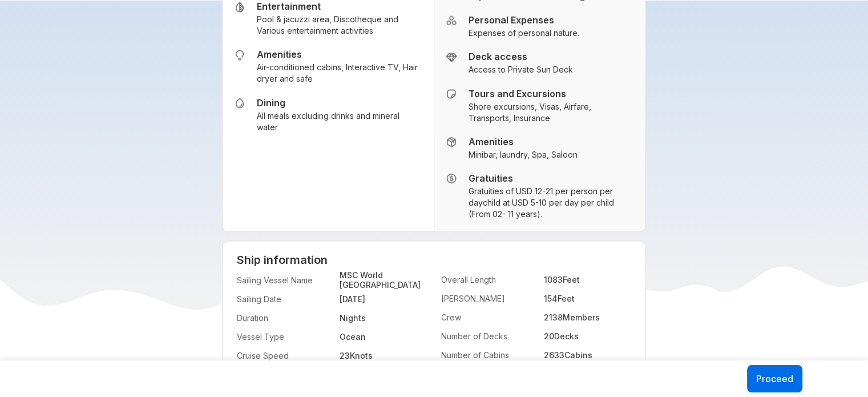 This screenshot has height=397, width=868. I want to click on span: Crew, so click(492, 317).